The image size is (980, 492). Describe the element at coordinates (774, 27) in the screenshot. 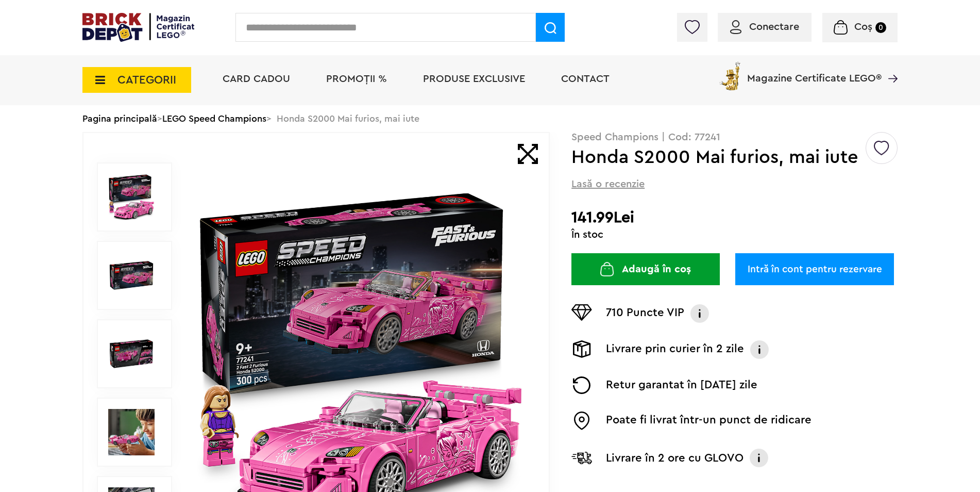

I see `span: Conectare` at that location.